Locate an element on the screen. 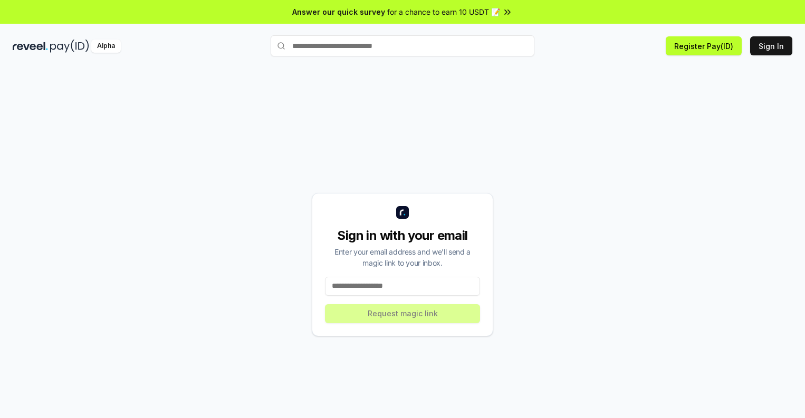 The width and height of the screenshot is (805, 418). span: Answer our quick survey is located at coordinates (339, 12).